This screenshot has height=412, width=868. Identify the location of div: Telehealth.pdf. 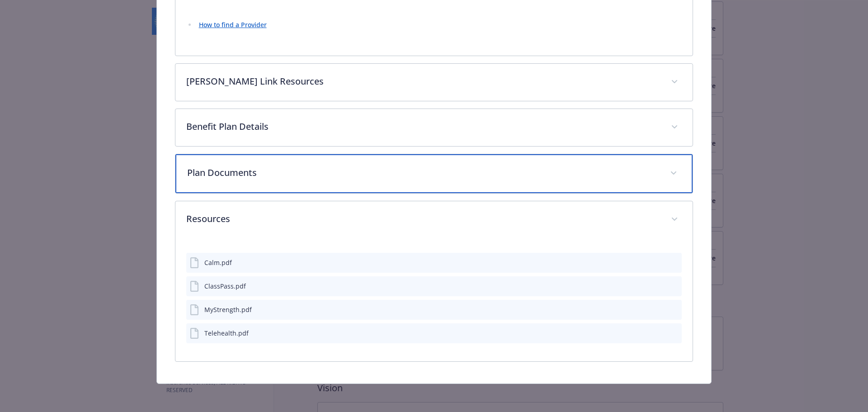
(226, 333).